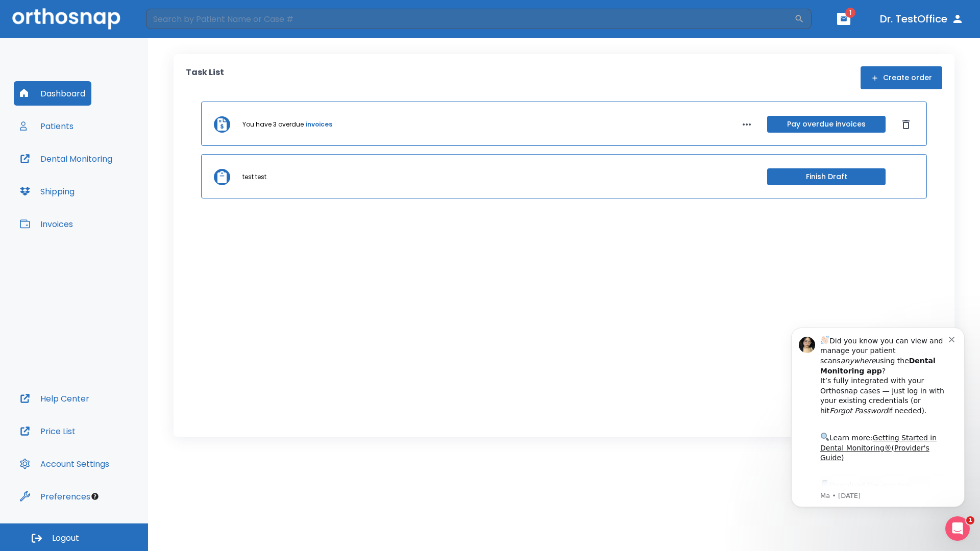 The width and height of the screenshot is (980, 551). Describe the element at coordinates (54, 399) in the screenshot. I see `button: Help Center` at that location.